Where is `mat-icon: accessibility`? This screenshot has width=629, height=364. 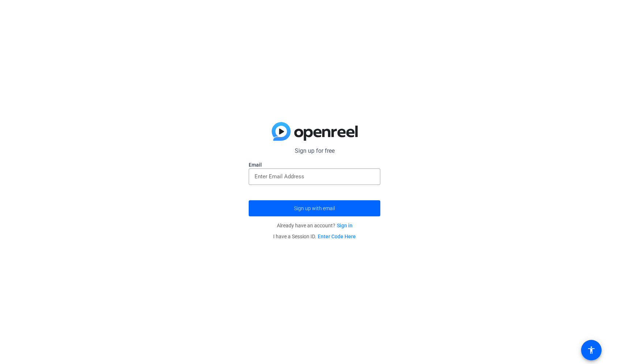
mat-icon: accessibility is located at coordinates (592, 350).